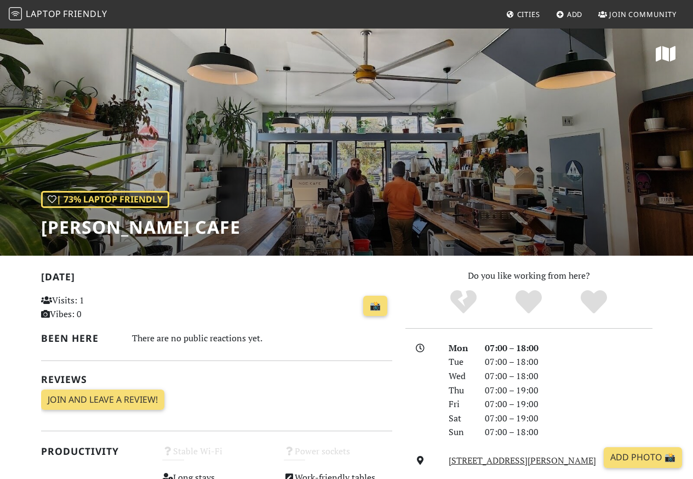  What do you see at coordinates (105, 200) in the screenshot?
I see `div: | 73% Laptop Friendly` at bounding box center [105, 200].